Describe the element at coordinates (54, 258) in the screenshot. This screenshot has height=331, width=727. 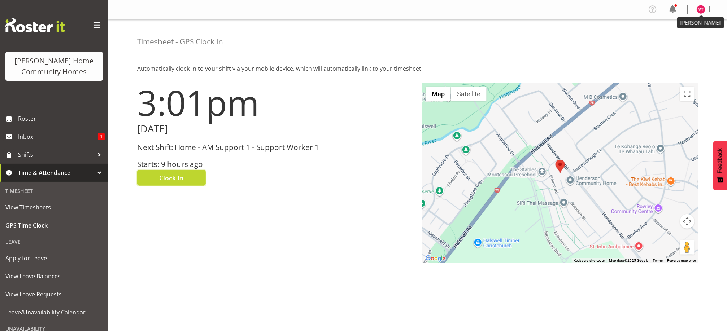
I see `a: Apply for Leave` at that location.